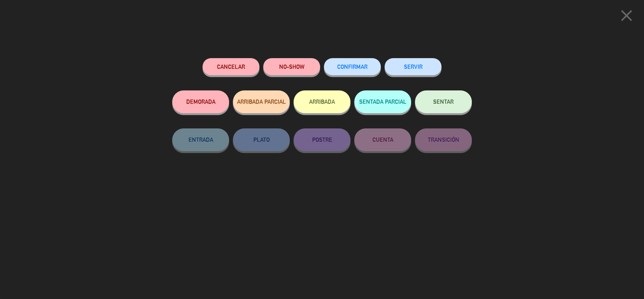 The image size is (644, 299). Describe the element at coordinates (383, 140) in the screenshot. I see `button: CUENTA` at that location.